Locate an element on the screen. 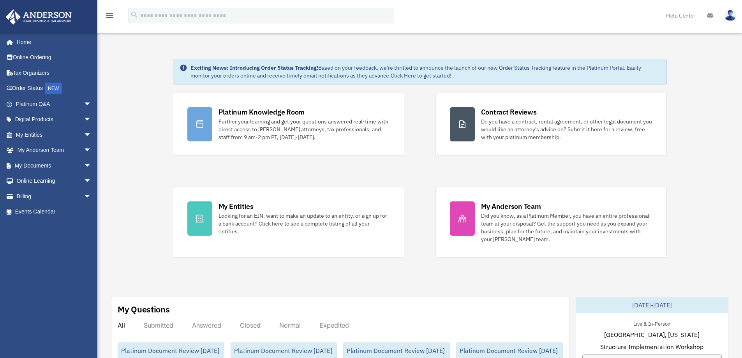 The image size is (742, 358). i: menu is located at coordinates (110, 16).